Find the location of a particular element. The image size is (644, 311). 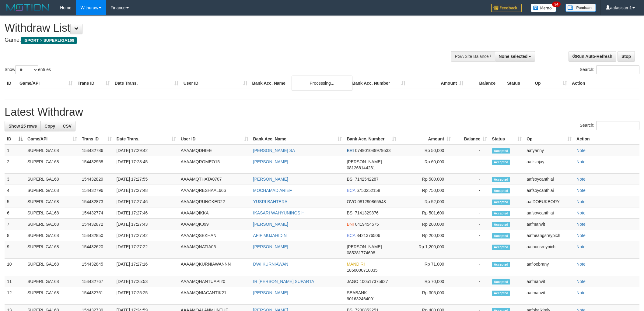

a: Run Auto-Refresh is located at coordinates (592, 56).